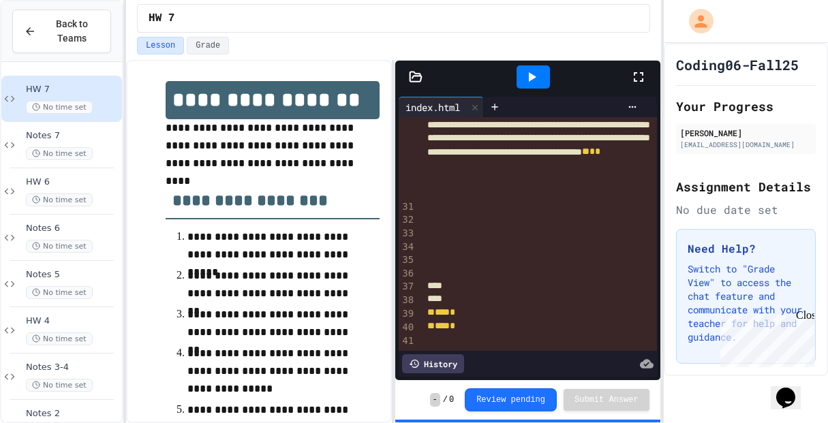 The image size is (828, 423). I want to click on div: 41, so click(407, 342).